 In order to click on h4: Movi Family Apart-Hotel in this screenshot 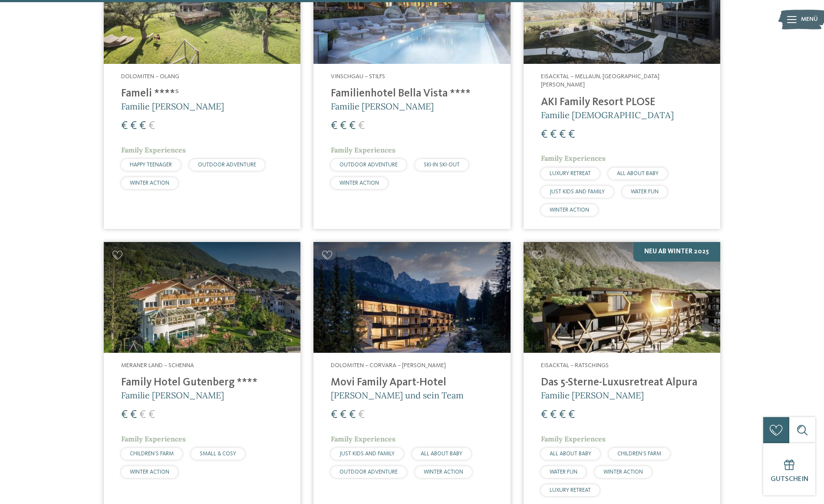, I will do `click(412, 382)`.